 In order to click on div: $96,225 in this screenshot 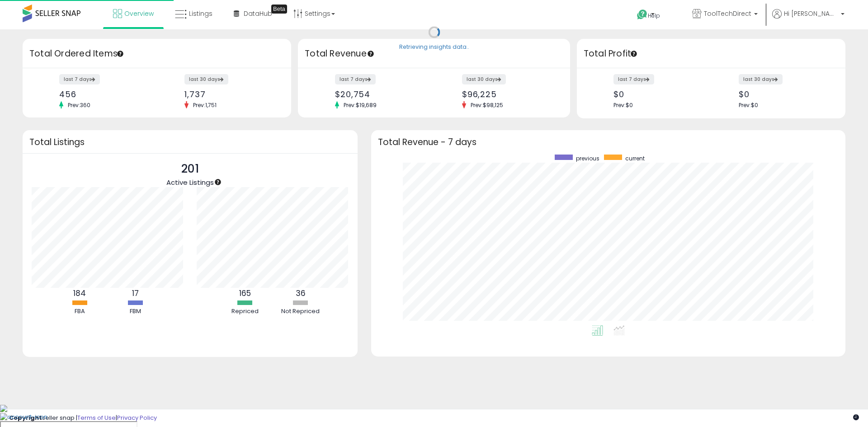, I will do `click(508, 94)`.